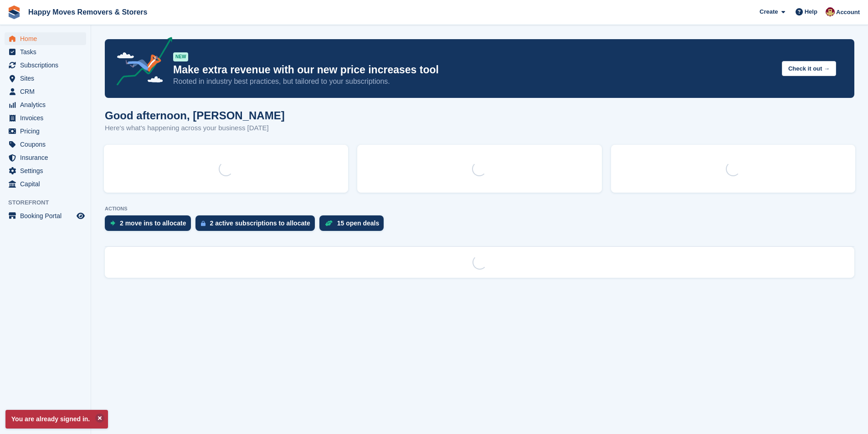 This screenshot has width=868, height=434. Describe the element at coordinates (479, 209) in the screenshot. I see `p: ACTIONS` at that location.